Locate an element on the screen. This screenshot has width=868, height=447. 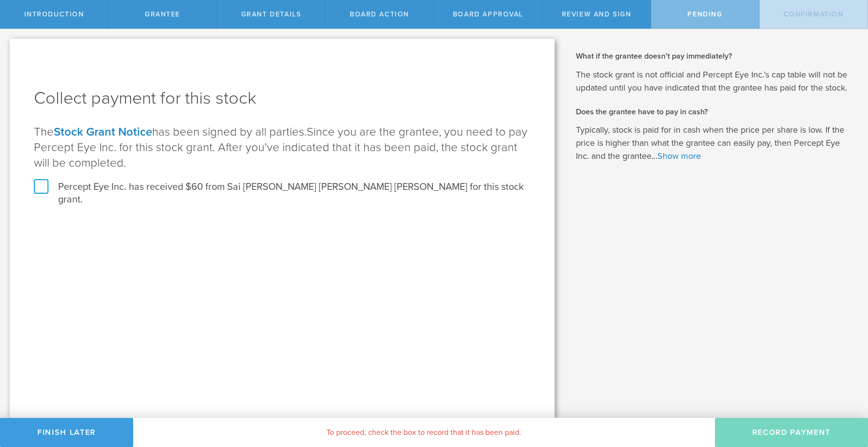
span: To proceed, check the box to record that it has been paid. is located at coordinates (424, 432).